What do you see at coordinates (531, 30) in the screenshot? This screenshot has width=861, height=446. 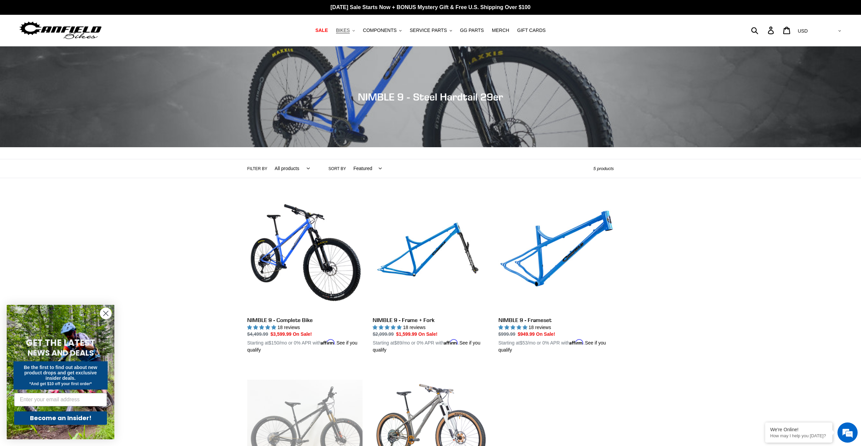 I see `a: GIFT CARDS` at bounding box center [531, 30].